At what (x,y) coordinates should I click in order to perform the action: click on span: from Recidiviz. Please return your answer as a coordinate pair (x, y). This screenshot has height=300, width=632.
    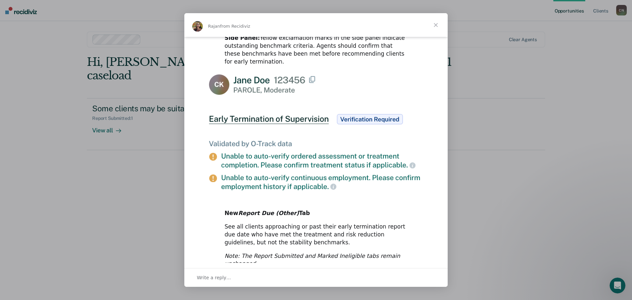
    Looking at the image, I should click on (235, 26).